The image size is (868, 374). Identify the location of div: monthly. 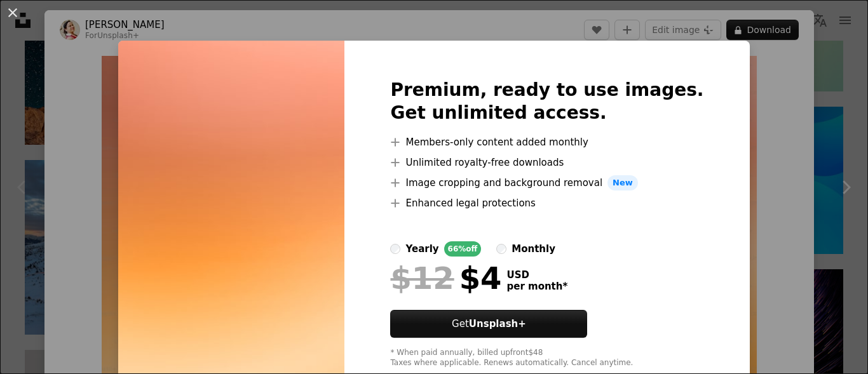
(533, 249).